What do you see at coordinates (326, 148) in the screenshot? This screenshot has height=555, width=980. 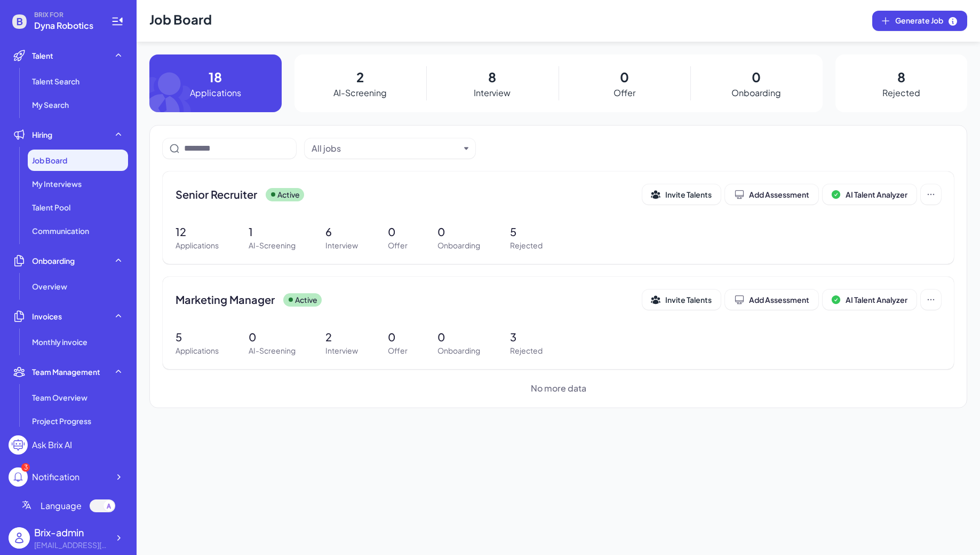 I see `div: All jobs` at bounding box center [326, 148].